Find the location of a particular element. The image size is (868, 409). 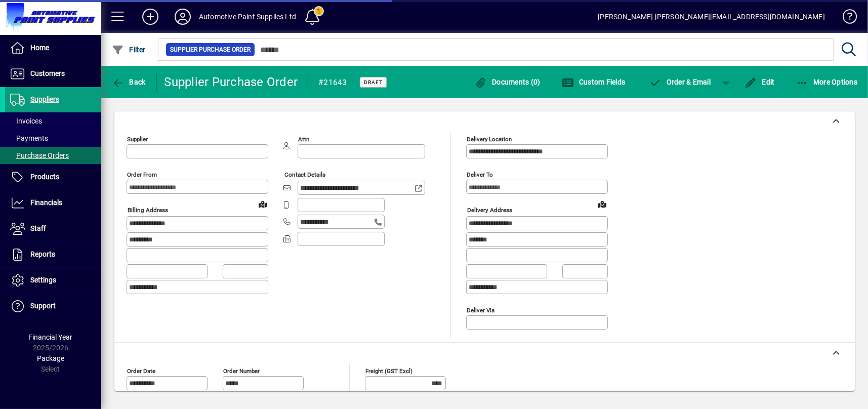

button: Profile is located at coordinates (183, 17).